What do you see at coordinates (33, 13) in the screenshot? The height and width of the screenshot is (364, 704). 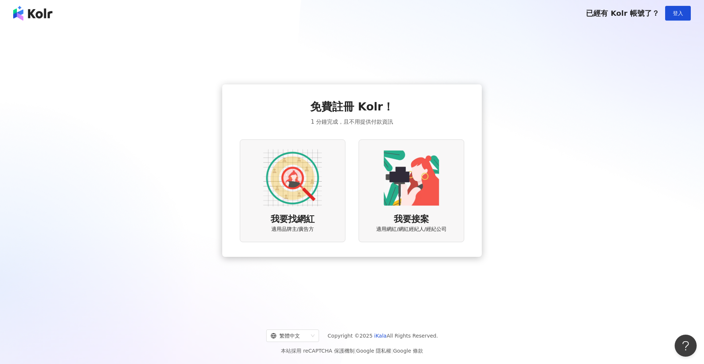 I see `img: logo` at bounding box center [33, 13].